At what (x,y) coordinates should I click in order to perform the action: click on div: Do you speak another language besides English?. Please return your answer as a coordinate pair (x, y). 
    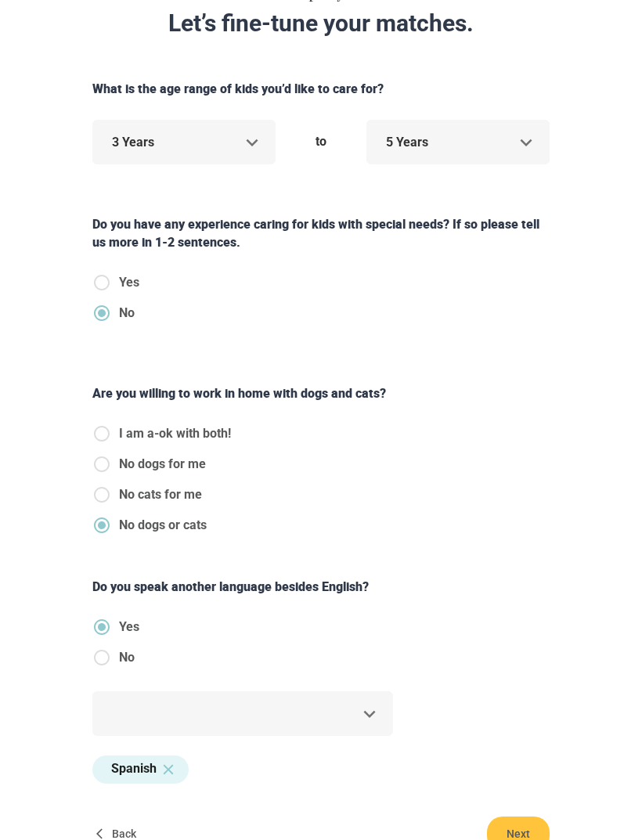
    Looking at the image, I should click on (321, 586).